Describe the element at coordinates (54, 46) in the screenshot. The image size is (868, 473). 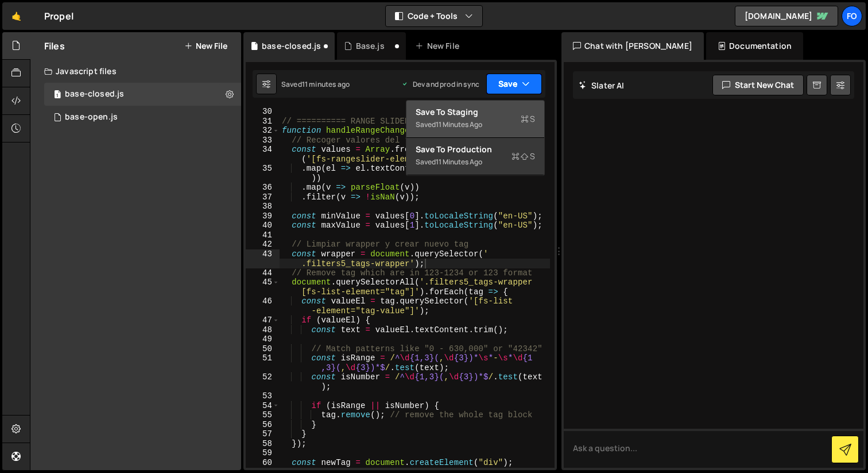
I see `h2: Files` at that location.